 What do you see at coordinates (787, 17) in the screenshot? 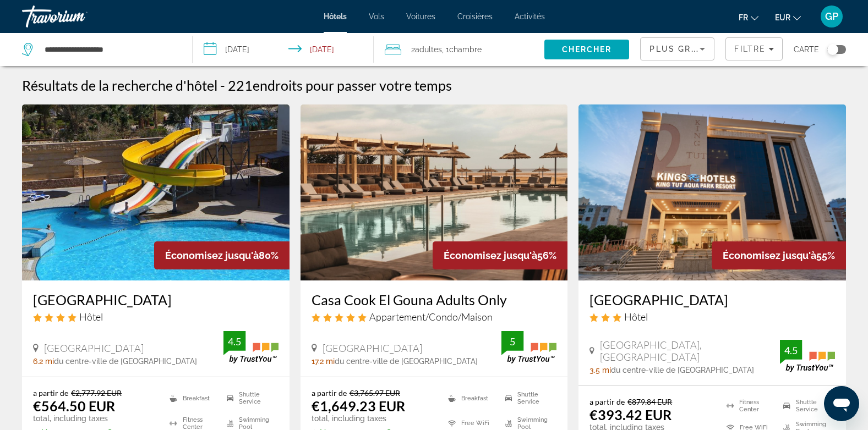
I see `button: Change currency` at bounding box center [787, 17].